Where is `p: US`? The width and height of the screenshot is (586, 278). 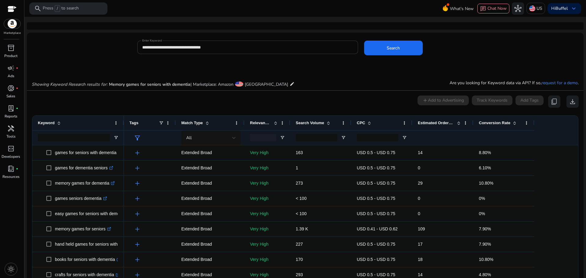 p: US is located at coordinates (539, 8).